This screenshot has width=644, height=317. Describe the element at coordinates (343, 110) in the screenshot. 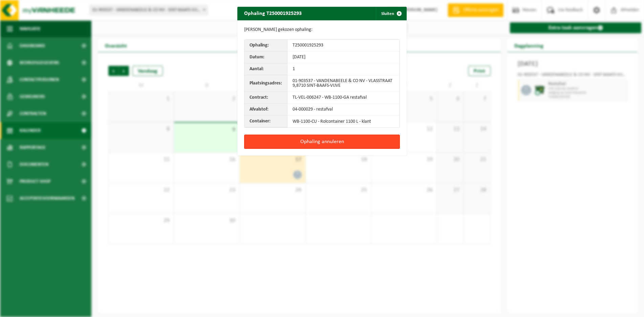

I see `td: 04-000029 - restafval` at that location.